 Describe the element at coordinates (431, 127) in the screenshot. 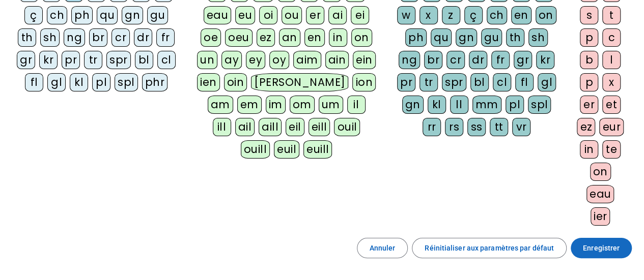

I see `div: rr` at that location.